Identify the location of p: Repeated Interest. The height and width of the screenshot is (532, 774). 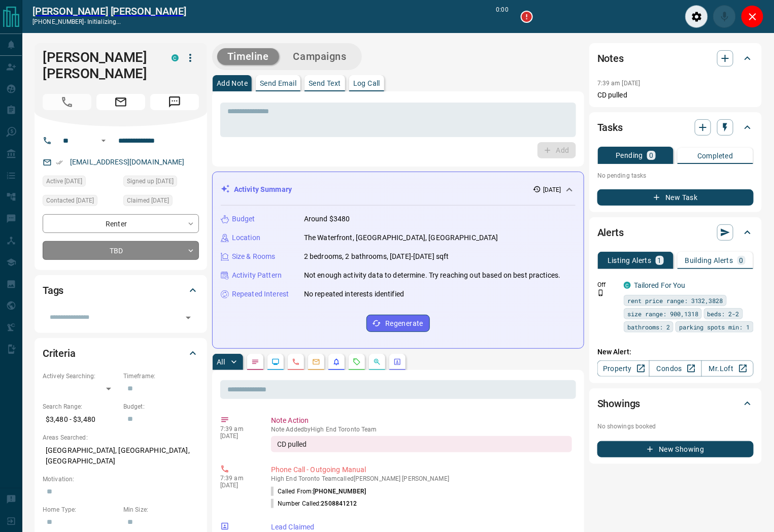
(260, 294).